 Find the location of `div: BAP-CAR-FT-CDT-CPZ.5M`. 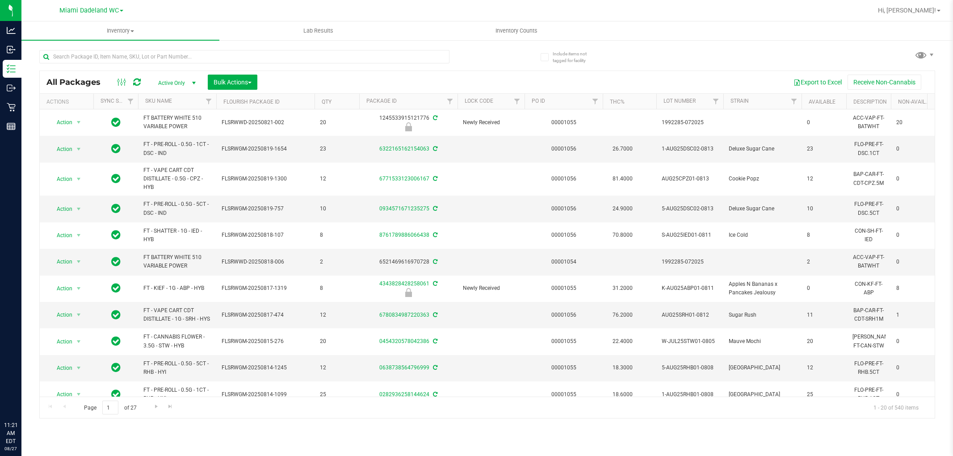

div: BAP-CAR-FT-CDT-CPZ.5M is located at coordinates (869, 179).